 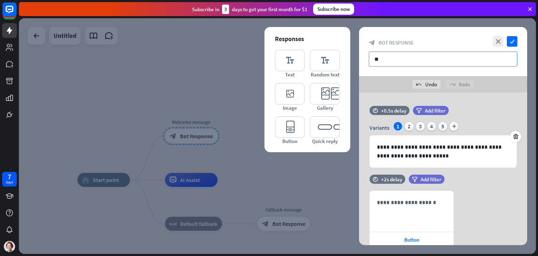 What do you see at coordinates (396, 42) in the screenshot?
I see `span: Bot Response` at bounding box center [396, 42].